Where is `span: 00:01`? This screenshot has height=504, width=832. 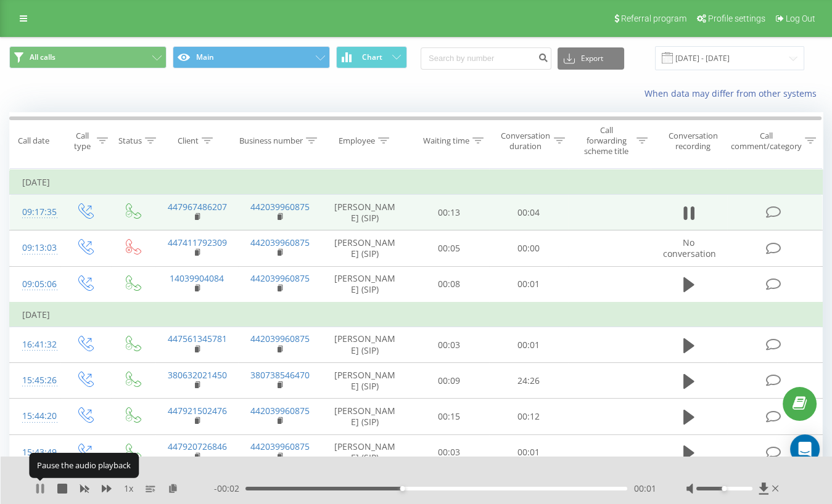
span: 00:01 is located at coordinates (645, 489).